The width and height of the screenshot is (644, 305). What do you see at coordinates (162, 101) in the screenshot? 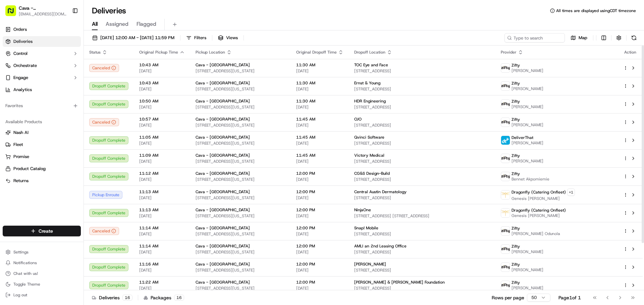
I see `span: 10:50 AM` at bounding box center [162, 101].